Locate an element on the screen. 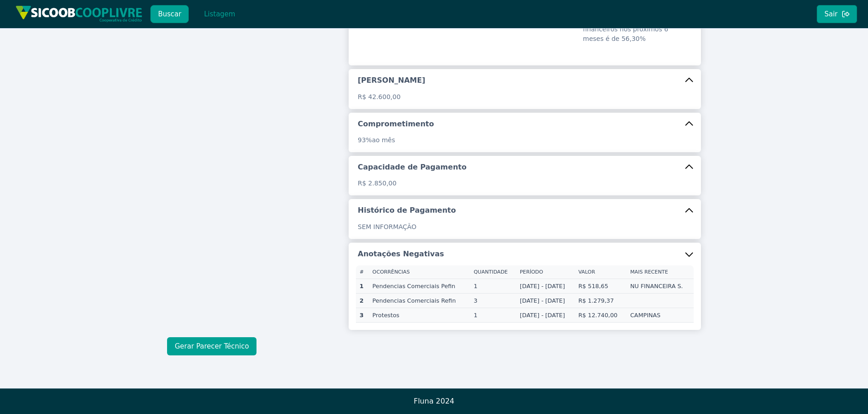  button: Gerar Parecer Técnico is located at coordinates (211, 346).